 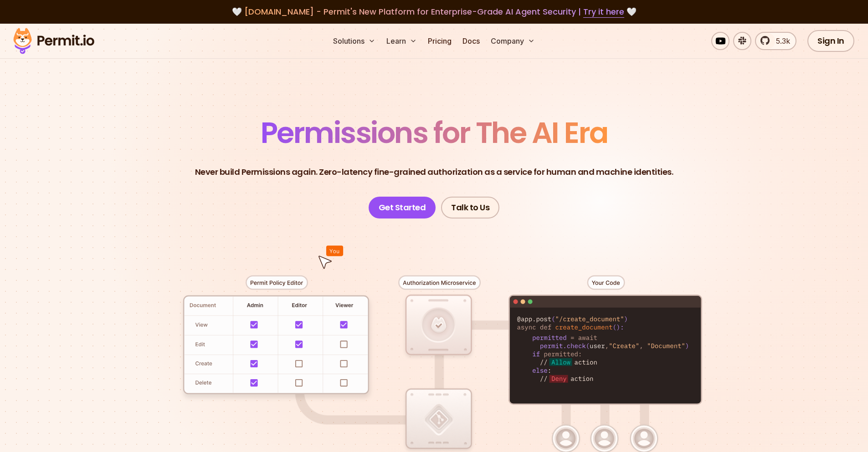 I want to click on button: Learn, so click(x=402, y=41).